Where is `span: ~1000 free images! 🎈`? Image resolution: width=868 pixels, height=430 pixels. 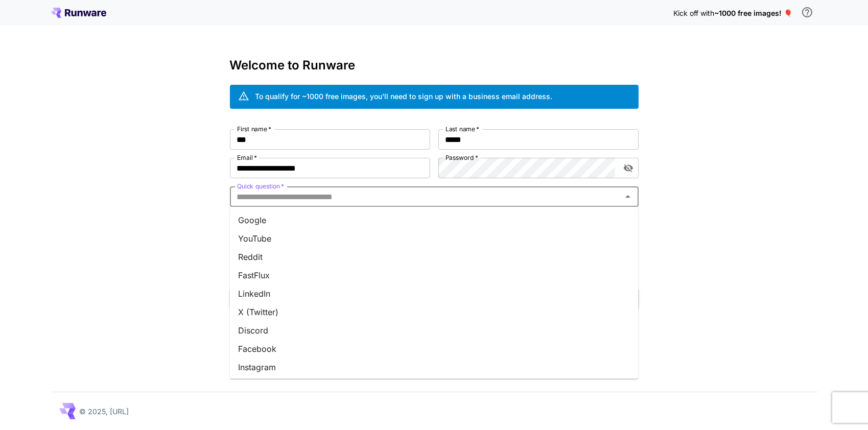
span: ~1000 free images! 🎈 is located at coordinates (753, 13).